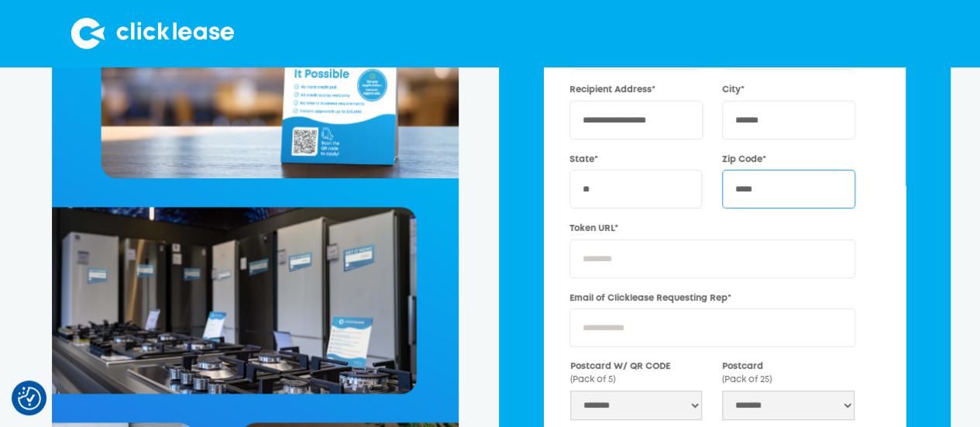  Describe the element at coordinates (636, 160) in the screenshot. I see `label: State*` at that location.